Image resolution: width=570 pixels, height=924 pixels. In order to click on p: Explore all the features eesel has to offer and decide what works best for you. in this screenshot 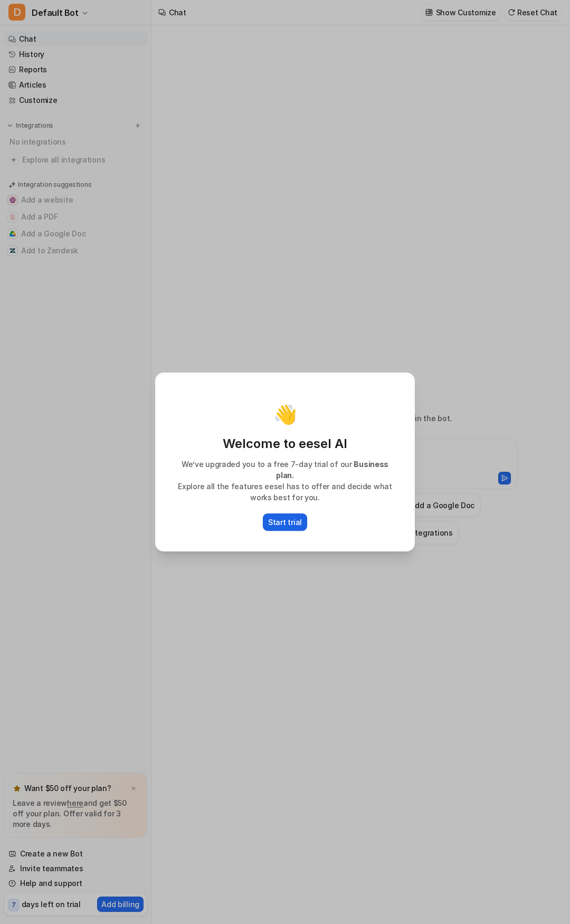, I will do `click(285, 492)`.